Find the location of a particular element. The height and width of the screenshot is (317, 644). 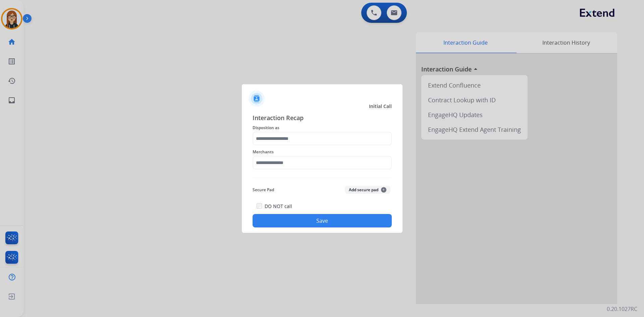

span: Merchants is located at coordinates (322, 152).